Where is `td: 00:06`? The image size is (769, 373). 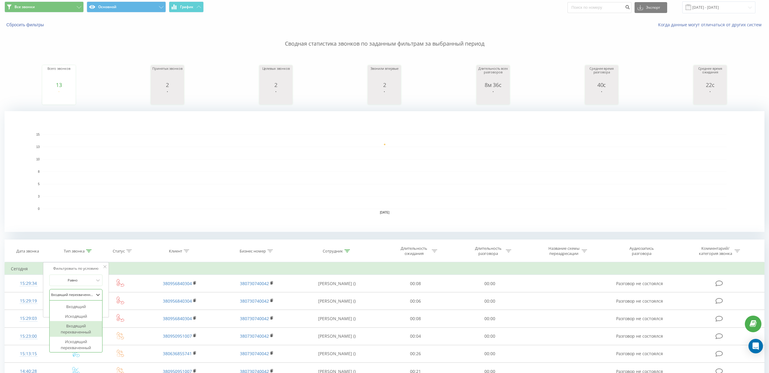
td: 00:06 is located at coordinates (416, 301).